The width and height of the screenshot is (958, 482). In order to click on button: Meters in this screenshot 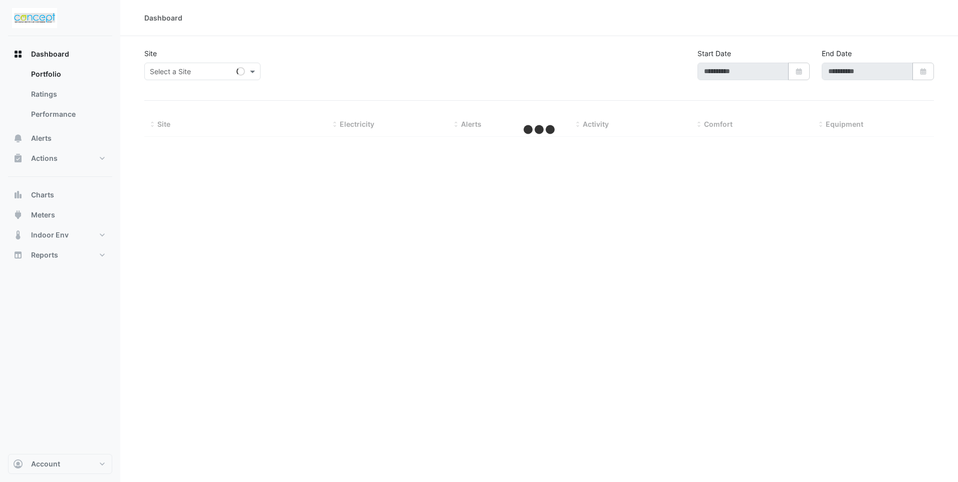, I will do `click(60, 215)`.